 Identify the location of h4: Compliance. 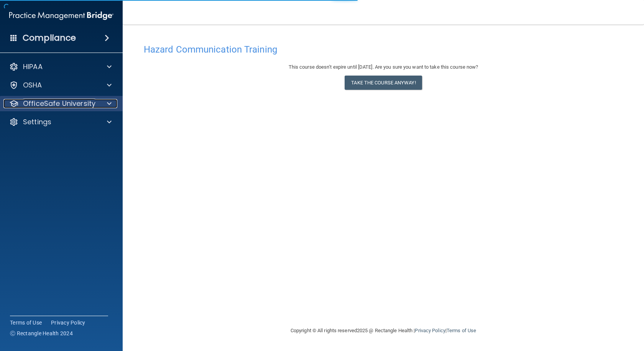
(49, 38).